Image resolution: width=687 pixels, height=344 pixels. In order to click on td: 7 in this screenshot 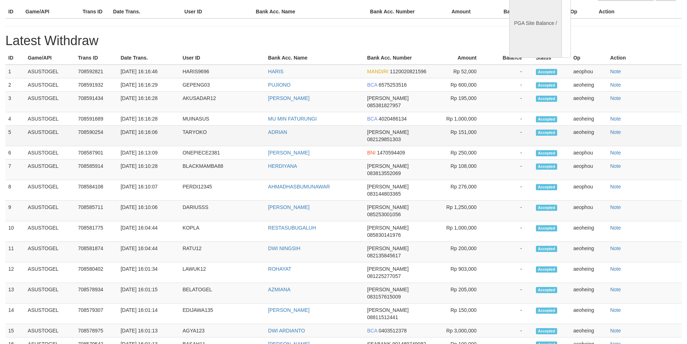, I will do `click(15, 169)`.